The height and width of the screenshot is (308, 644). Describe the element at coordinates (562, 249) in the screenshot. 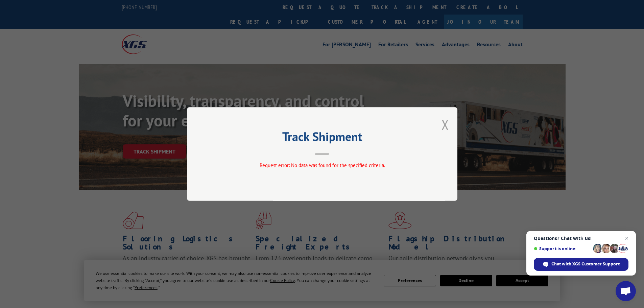

I see `span: Support is online` at that location.